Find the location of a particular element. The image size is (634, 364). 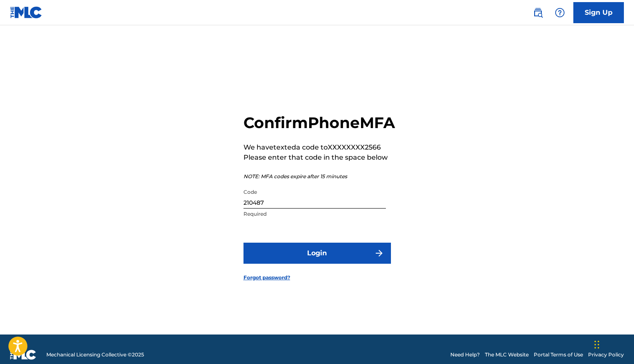

a: Public Search is located at coordinates (538, 13).